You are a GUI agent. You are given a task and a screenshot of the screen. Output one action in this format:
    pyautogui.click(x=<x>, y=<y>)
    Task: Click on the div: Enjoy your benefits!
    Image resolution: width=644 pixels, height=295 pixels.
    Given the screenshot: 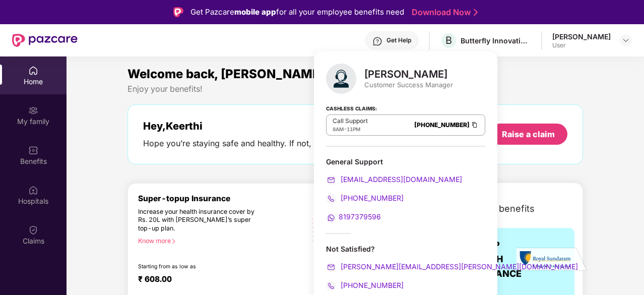 What is the action you would take?
    pyautogui.click(x=355, y=88)
    